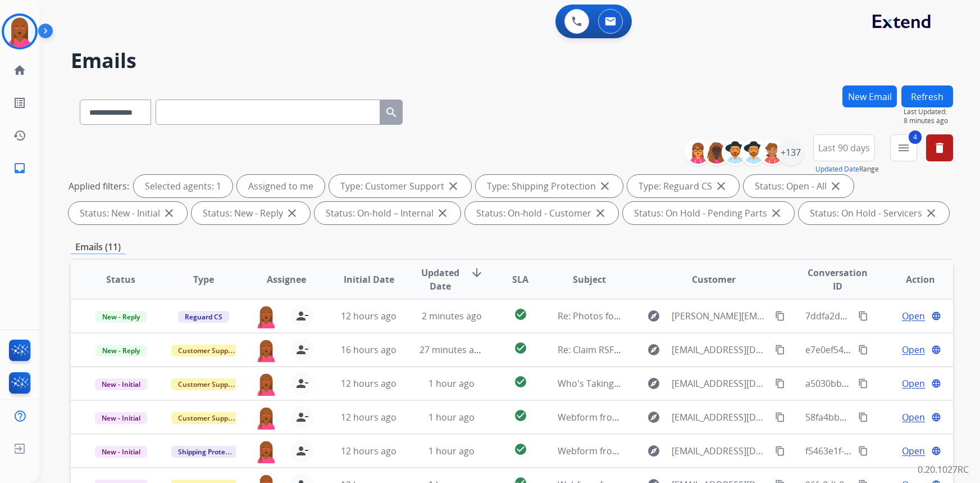 The height and width of the screenshot is (483, 980). I want to click on h2: Emails, so click(512, 60).